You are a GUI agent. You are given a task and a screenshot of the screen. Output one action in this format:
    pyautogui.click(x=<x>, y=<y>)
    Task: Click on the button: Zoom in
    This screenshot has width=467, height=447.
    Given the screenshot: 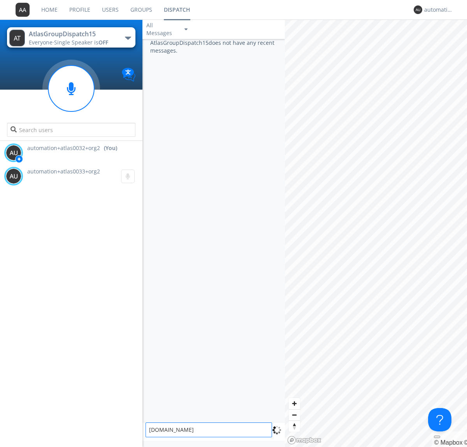 What is the action you would take?
    pyautogui.click(x=294, y=403)
    